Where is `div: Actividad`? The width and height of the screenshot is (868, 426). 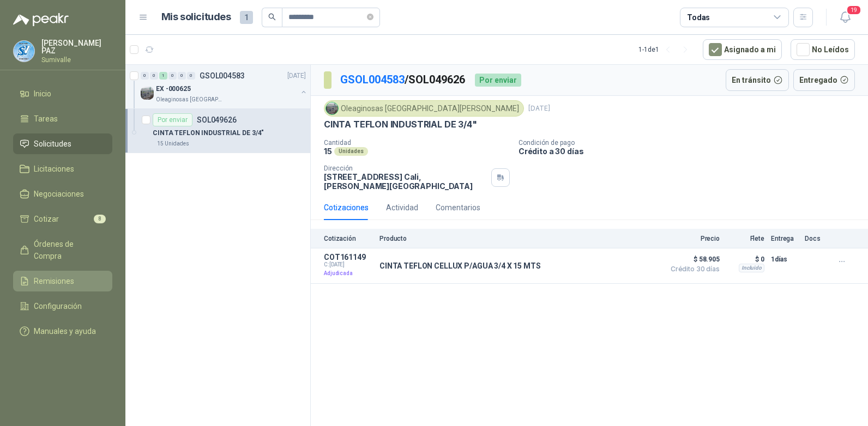
div: Actividad is located at coordinates (402, 208).